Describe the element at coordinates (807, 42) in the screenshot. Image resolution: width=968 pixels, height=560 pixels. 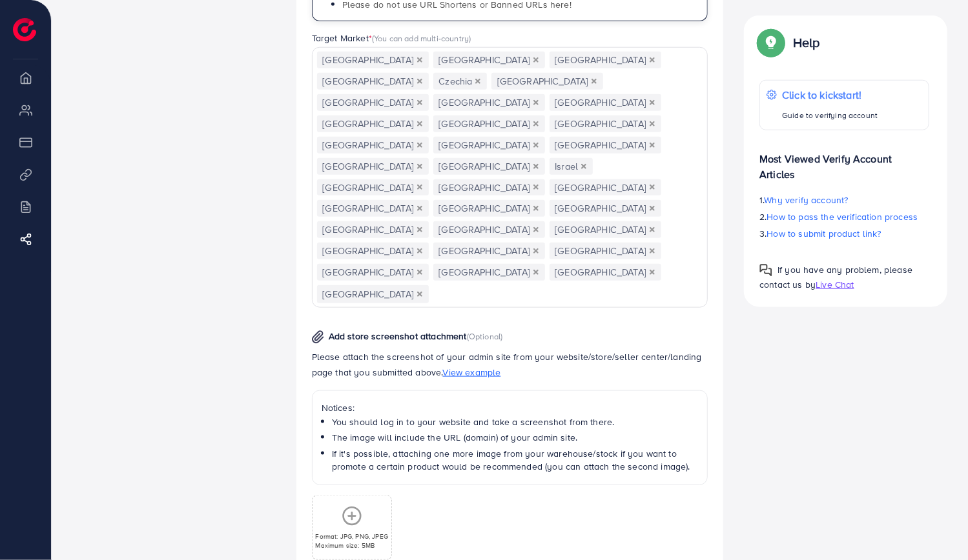
I see `p: Help` at that location.